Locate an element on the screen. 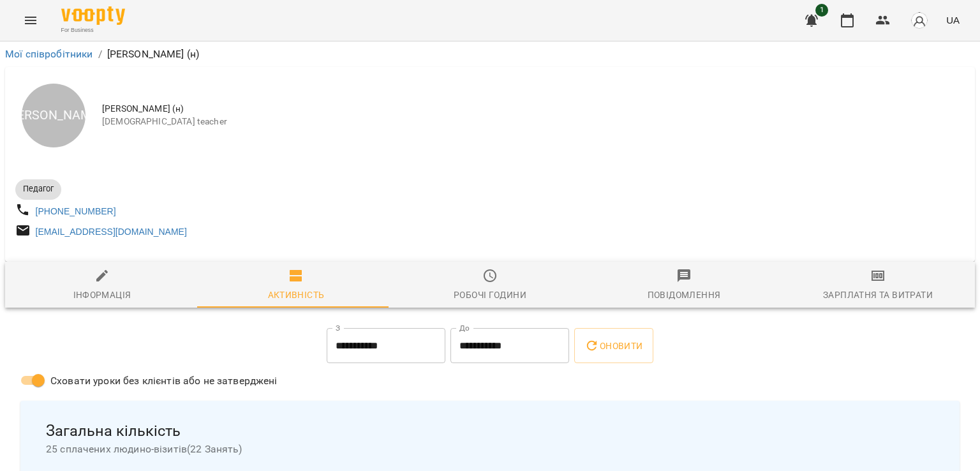 This screenshot has height=471, width=980. span: 1 is located at coordinates (822, 10).